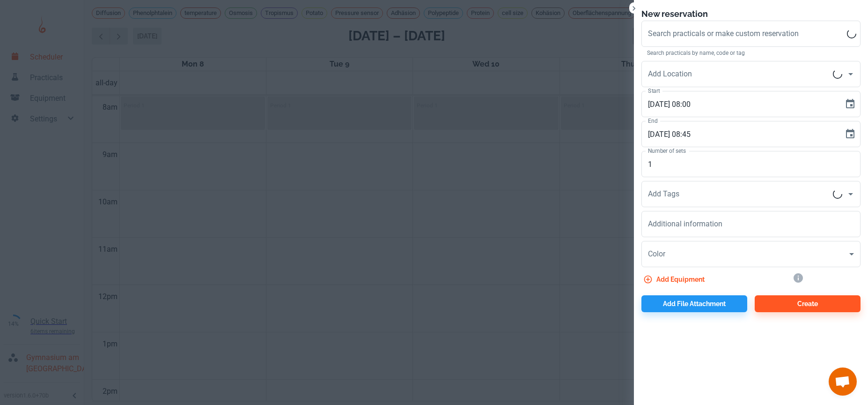  What do you see at coordinates (667, 150) in the screenshot?
I see `label: Number of sets` at bounding box center [667, 150].